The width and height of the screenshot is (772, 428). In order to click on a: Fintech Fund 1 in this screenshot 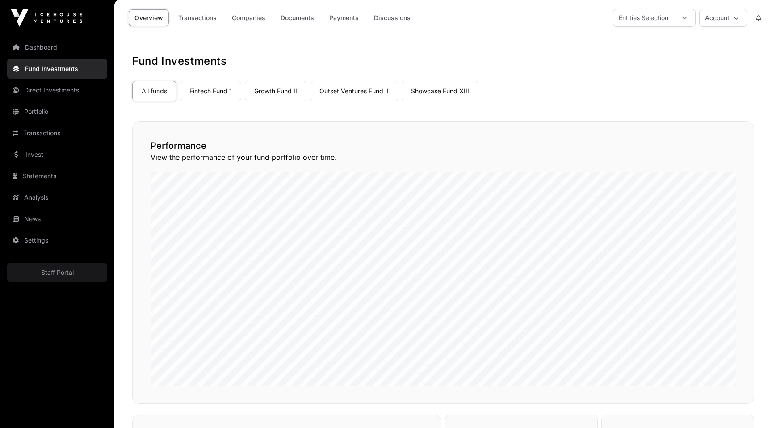, I will do `click(210, 91)`.